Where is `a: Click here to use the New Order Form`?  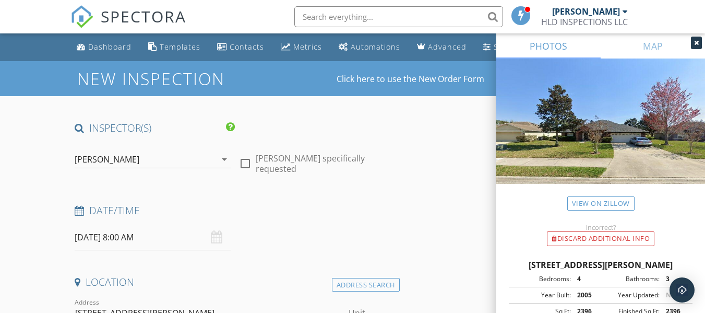 a: Click here to use the New Order Form is located at coordinates (410, 79).